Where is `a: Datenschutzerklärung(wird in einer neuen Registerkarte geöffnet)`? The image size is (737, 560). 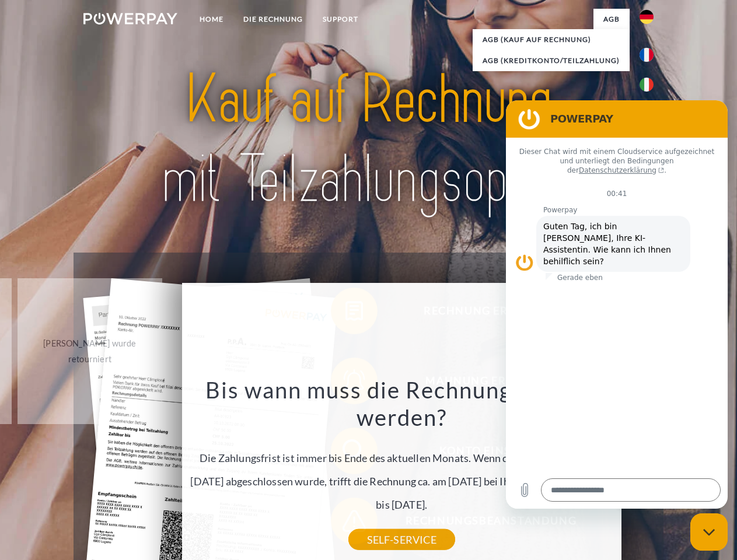 a: Datenschutzerklärung(wird in einer neuen Registerkarte geöffnet) is located at coordinates (115, 70).